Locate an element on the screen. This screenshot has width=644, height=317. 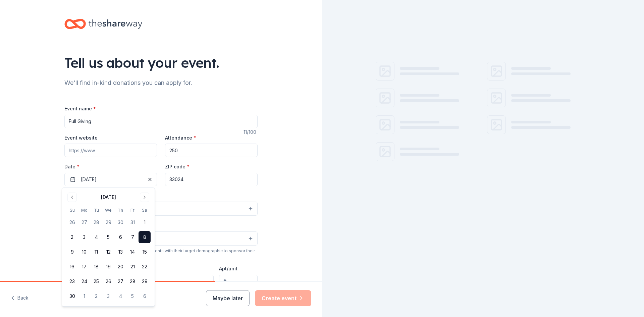
button: 12 is located at coordinates (108, 252).